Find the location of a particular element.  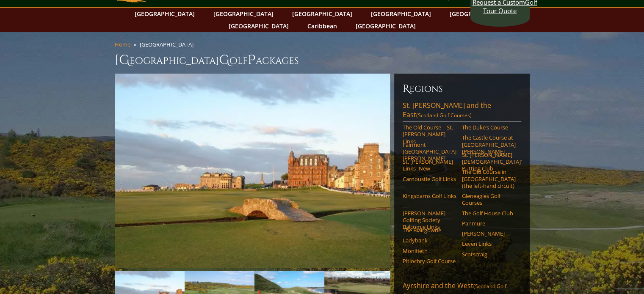

span: P is located at coordinates (251, 60).